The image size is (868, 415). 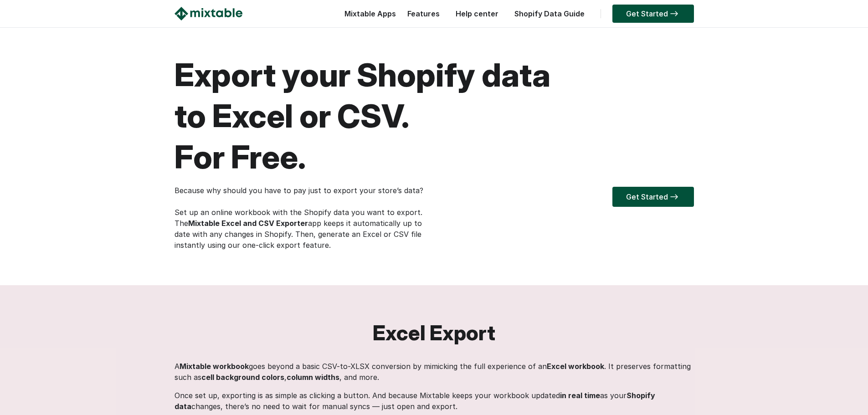 I want to click on strong: cell background colors, so click(x=243, y=378).